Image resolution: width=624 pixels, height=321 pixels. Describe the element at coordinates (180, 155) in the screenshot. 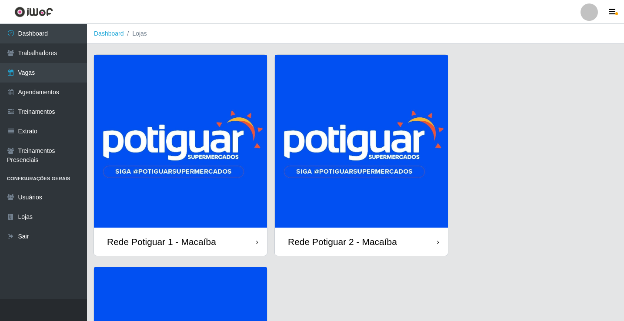

I see `a: Rede Potiguar 1 - Macaíba` at that location.